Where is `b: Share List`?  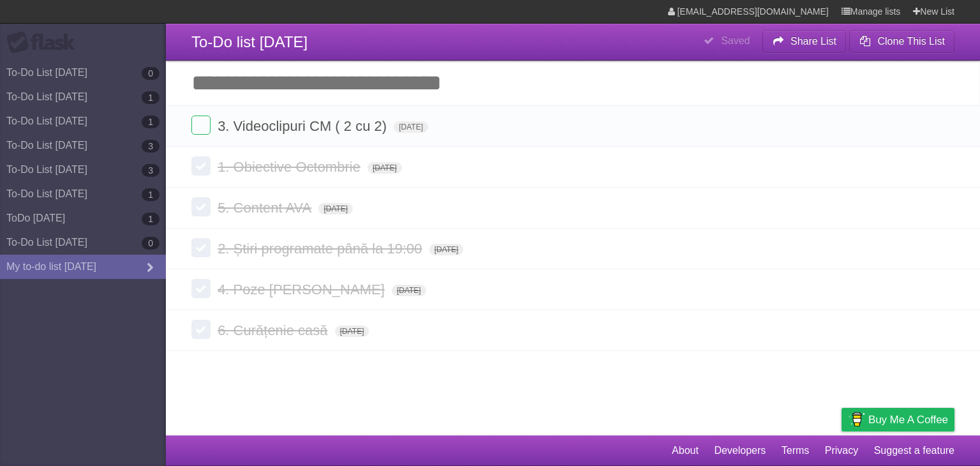
b: Share List is located at coordinates (814, 41).